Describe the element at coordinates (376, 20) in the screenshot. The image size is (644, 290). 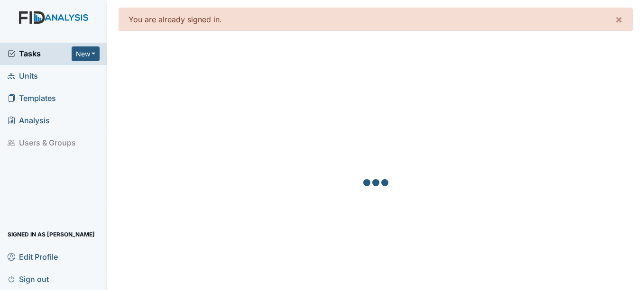
I see `div: You are already signed in.` at that location.